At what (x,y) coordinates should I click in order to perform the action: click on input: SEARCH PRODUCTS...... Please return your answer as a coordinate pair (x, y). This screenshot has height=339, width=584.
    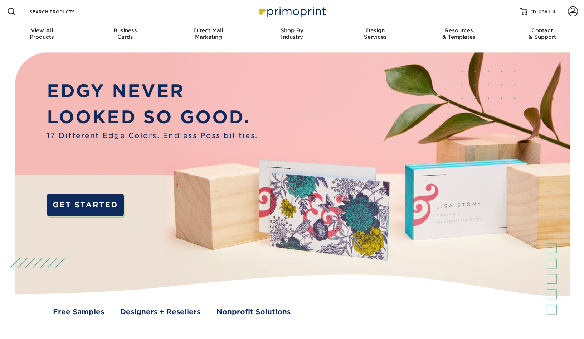
    Looking at the image, I should click on (64, 11).